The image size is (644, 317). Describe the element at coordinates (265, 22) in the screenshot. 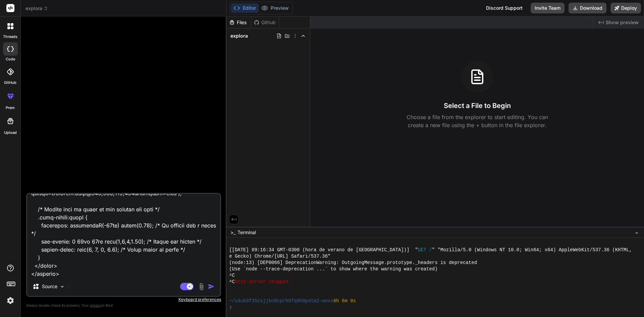

I see `div: Github` at that location.